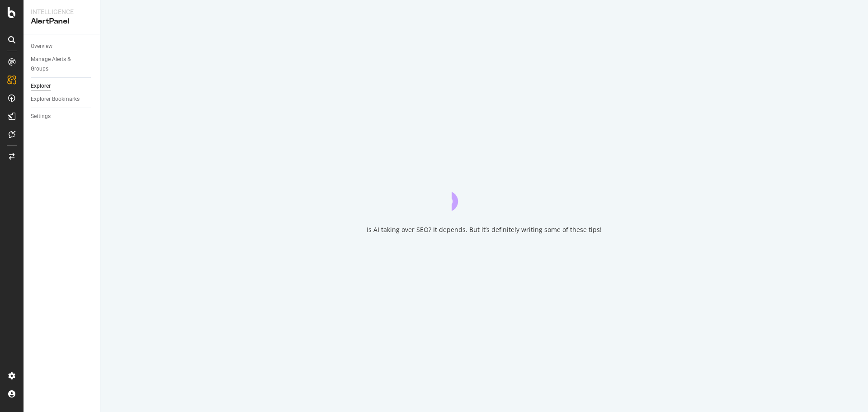 This screenshot has width=868, height=412. Describe the element at coordinates (58, 64) in the screenshot. I see `div: Manage Alerts & Groups` at that location.